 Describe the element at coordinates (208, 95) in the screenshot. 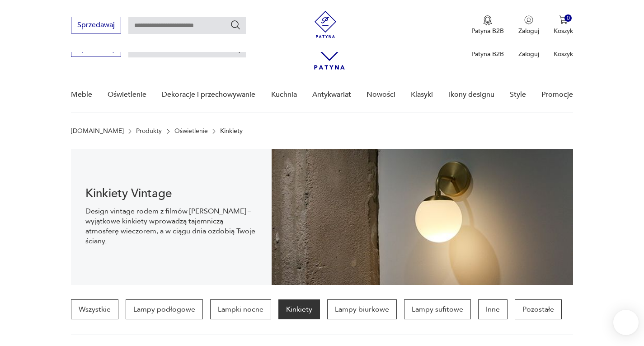

I see `a: Dekoracje i przechowywanie` at that location.